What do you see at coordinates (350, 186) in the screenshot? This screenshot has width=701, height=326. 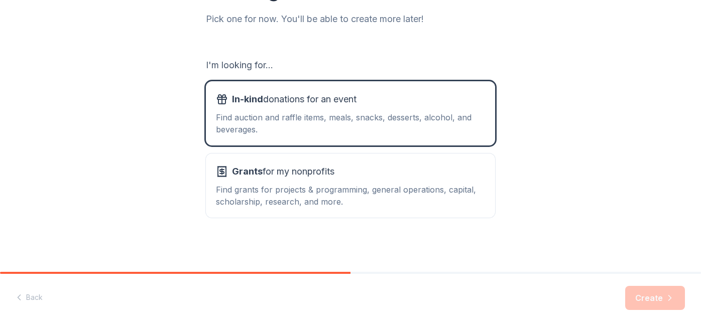 I see `button: Grantsfor my nonprofitsFind grants for projects & programming, general operations, capital, schol...` at bounding box center [350, 186].